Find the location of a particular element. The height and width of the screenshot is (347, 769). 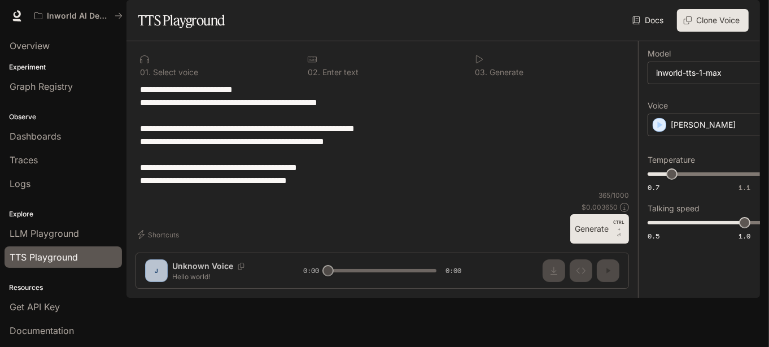

span: 1.0 is located at coordinates (744, 235).